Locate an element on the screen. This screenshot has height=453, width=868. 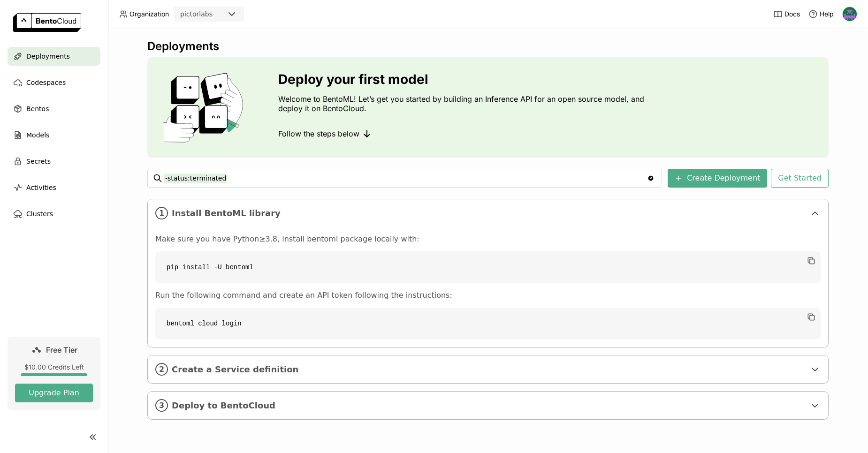
a: Free Tier$10.00 Credits LeftUpgrade Plan is located at coordinates (54, 374).